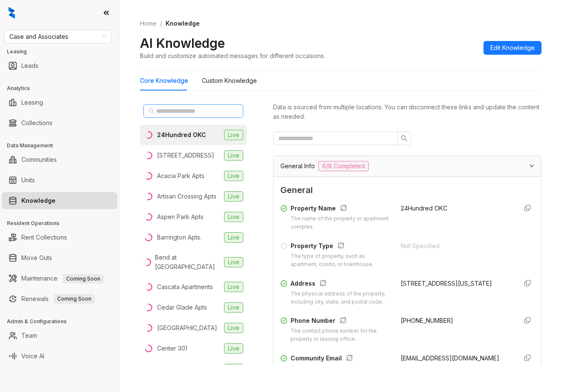  What do you see at coordinates (233, 55) in the screenshot?
I see `div: Build and customize automated messages for different occasions.` at bounding box center [233, 55].